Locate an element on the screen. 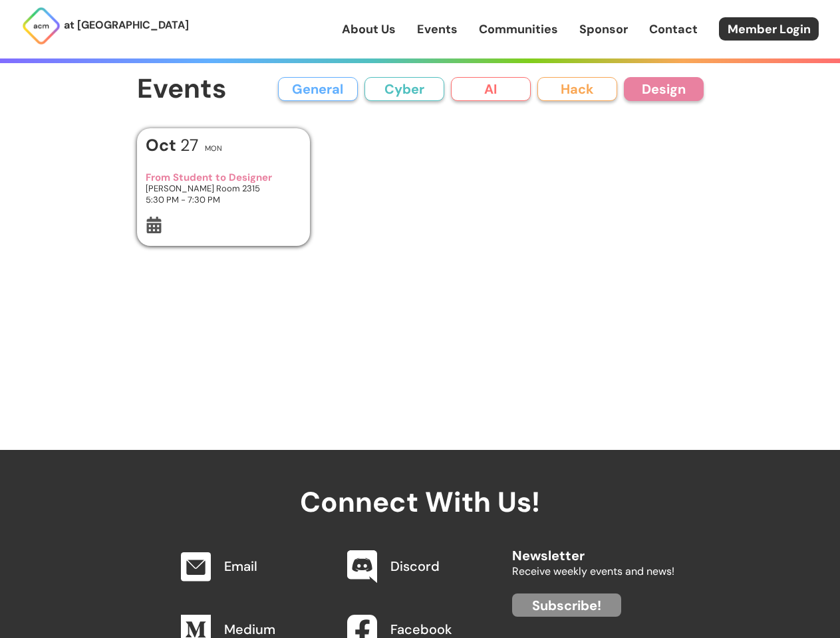 The height and width of the screenshot is (638, 840). a: About Us is located at coordinates (368, 30).